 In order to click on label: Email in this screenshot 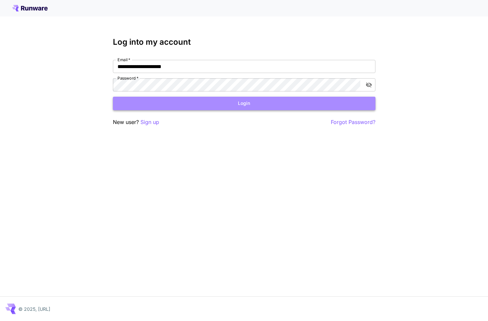, I will do `click(124, 59)`.